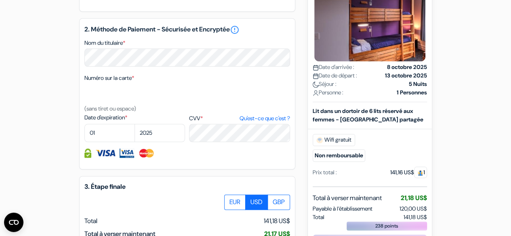 This screenshot has width=511, height=236. What do you see at coordinates (135, 118) in the screenshot?
I see `label: Date d'expiration` at bounding box center [135, 118].